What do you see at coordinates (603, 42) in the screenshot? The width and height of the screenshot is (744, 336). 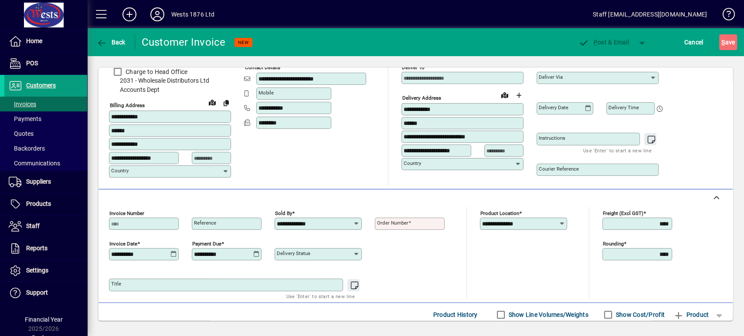 I see `span: ost & Email` at bounding box center [603, 42].